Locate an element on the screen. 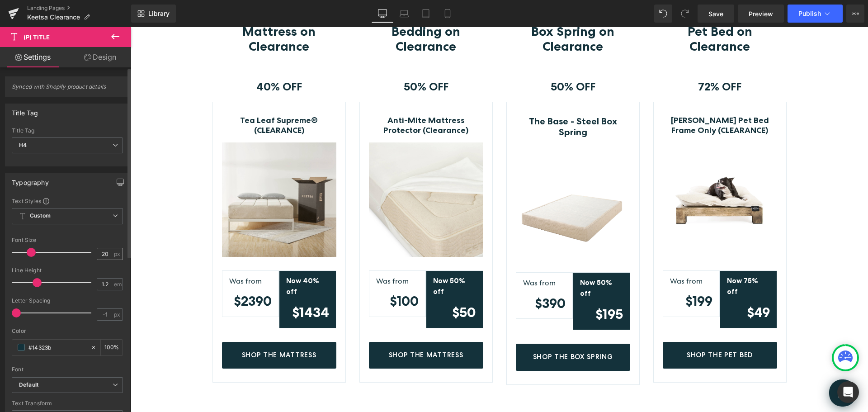  span: Publish is located at coordinates (810, 13).